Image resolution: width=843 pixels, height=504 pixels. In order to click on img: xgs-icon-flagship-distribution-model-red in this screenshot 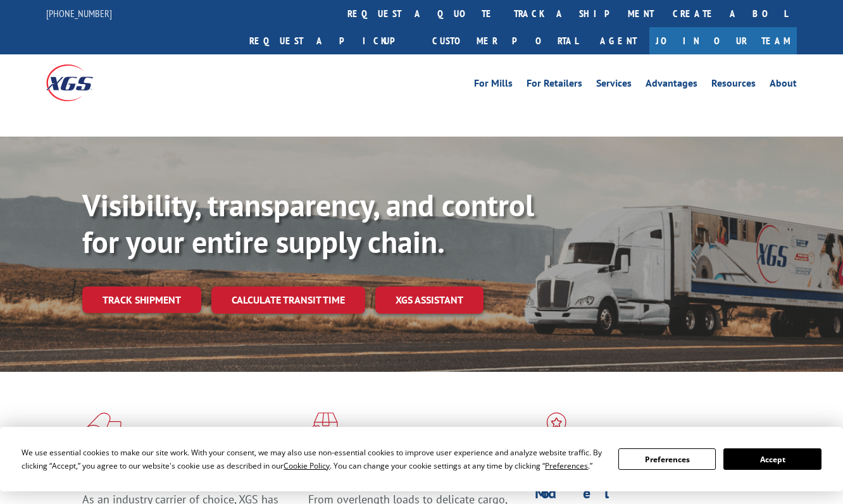, I will do `click(556, 429)`.